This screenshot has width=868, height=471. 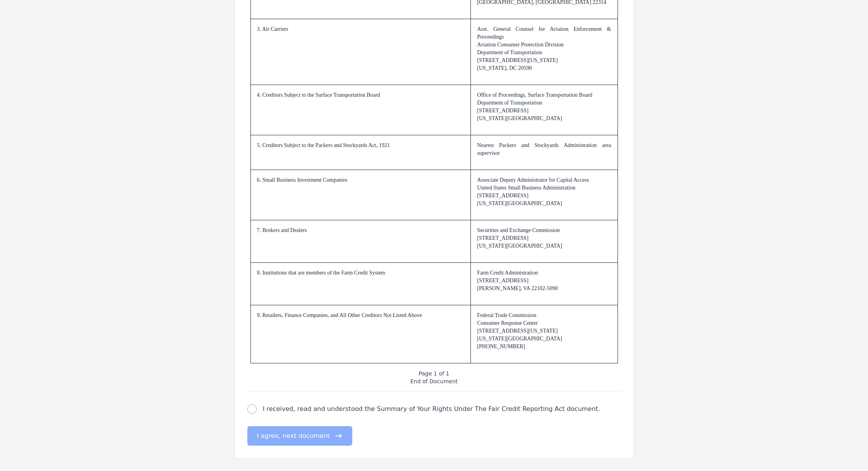 I want to click on p: Nearest Packers and Stockyards Administration area supervisor, so click(x=544, y=150).